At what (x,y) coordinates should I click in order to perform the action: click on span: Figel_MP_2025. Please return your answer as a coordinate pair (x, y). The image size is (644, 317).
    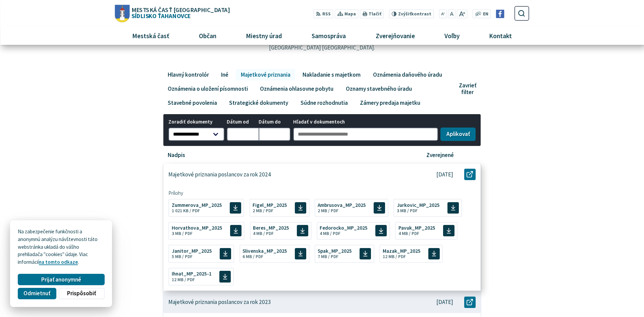
    Looking at the image, I should click on (270, 205).